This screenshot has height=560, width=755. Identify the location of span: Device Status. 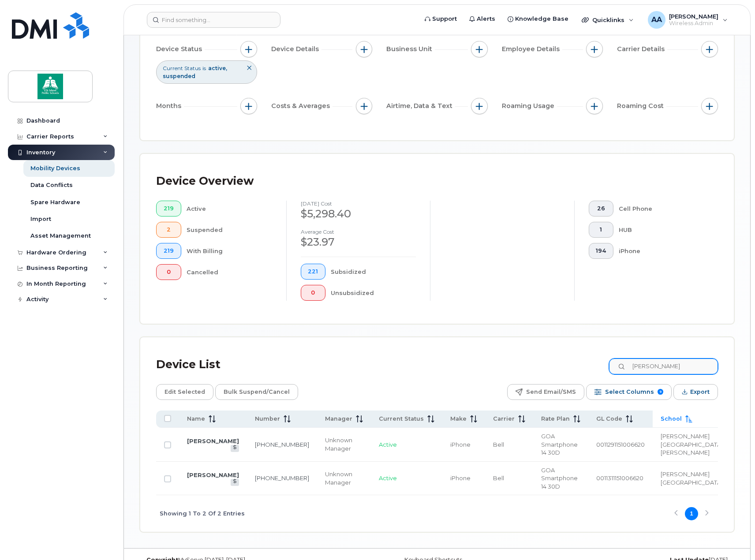
(180, 49).